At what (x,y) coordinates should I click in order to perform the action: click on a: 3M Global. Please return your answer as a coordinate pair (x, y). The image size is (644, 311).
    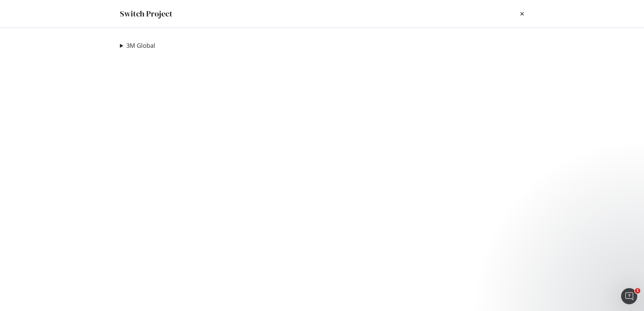
    Looking at the image, I should click on (141, 45).